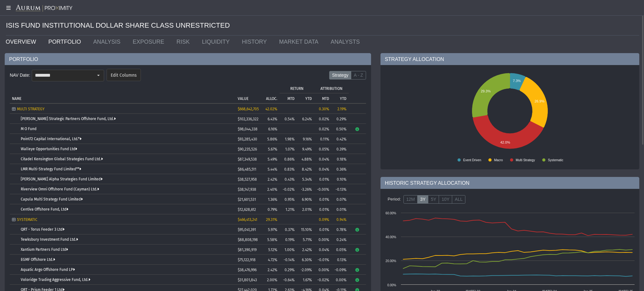  I want to click on span: 5.12%, so click(273, 250).